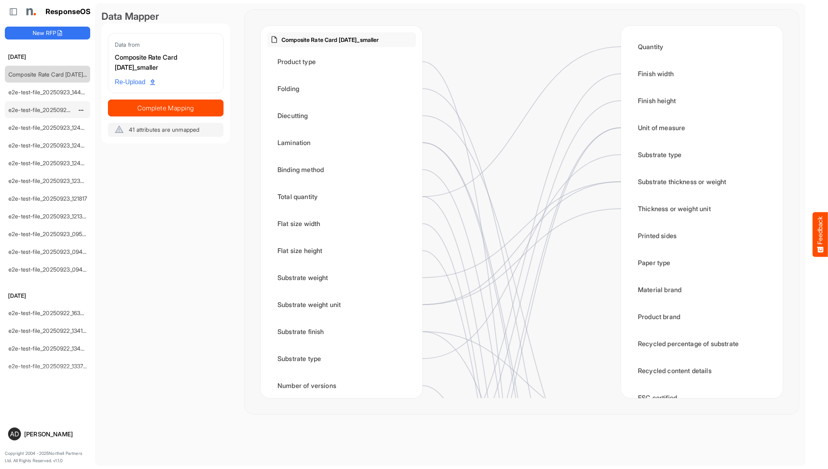  I want to click on button: New RFP, so click(48, 33).